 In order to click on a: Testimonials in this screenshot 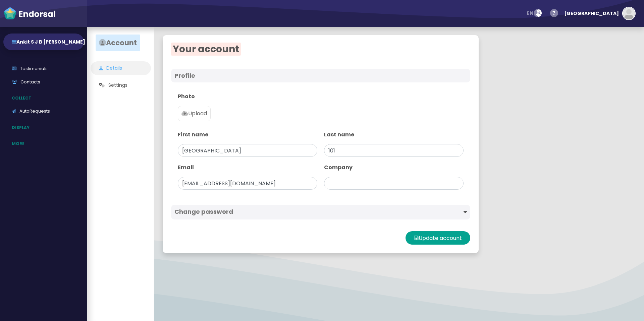, I will do `click(43, 68)`.